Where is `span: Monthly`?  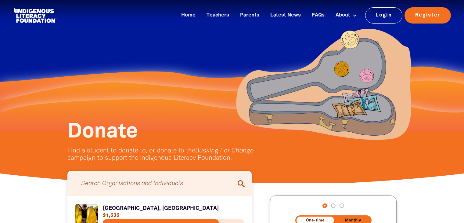
span: Monthly is located at coordinates (353, 220).